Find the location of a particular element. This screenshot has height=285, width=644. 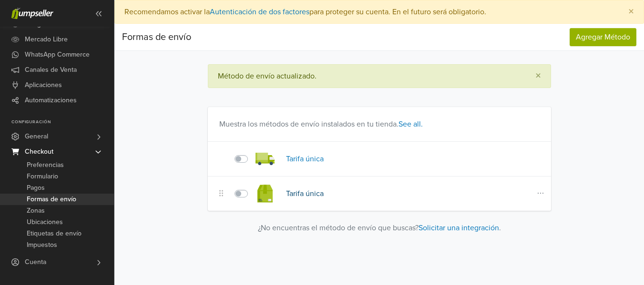

span: Agregar Método is located at coordinates (603, 37).